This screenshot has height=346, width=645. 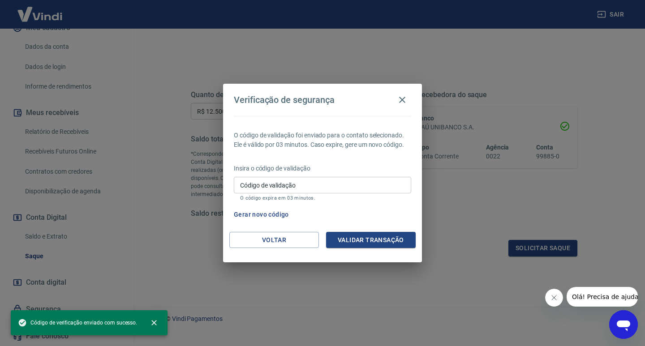 What do you see at coordinates (284, 100) in the screenshot?
I see `h4: Verificação de segurança` at bounding box center [284, 100].